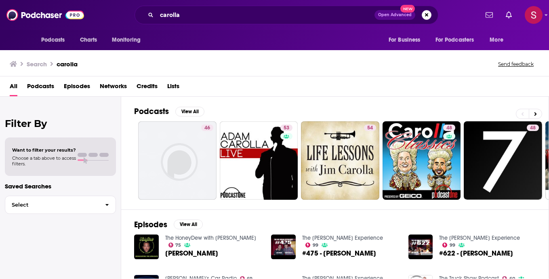 The height and width of the screenshot is (279, 549). What do you see at coordinates (146, 246) in the screenshot?
I see `img: Adam Carolla - CarollaDew` at bounding box center [146, 246].